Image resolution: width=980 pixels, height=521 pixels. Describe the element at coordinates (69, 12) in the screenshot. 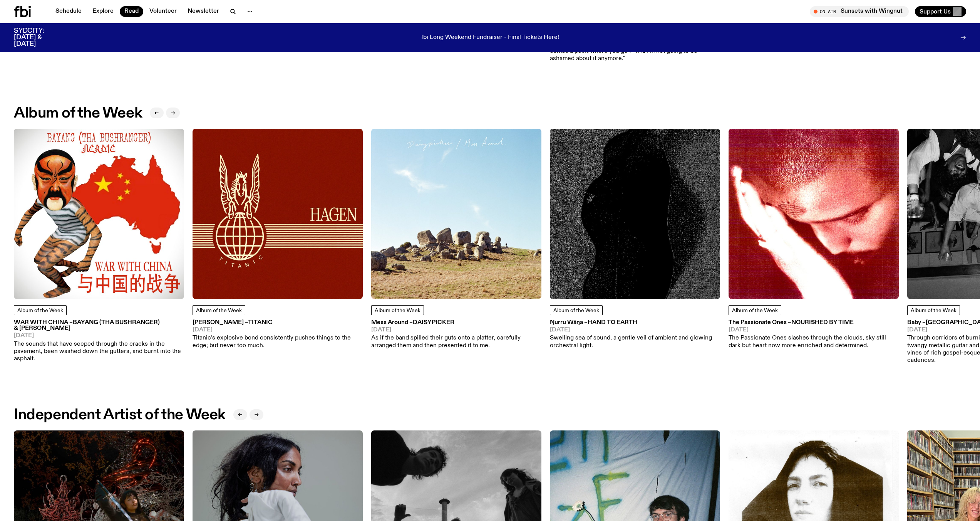

I see `a: Schedule` at that location.